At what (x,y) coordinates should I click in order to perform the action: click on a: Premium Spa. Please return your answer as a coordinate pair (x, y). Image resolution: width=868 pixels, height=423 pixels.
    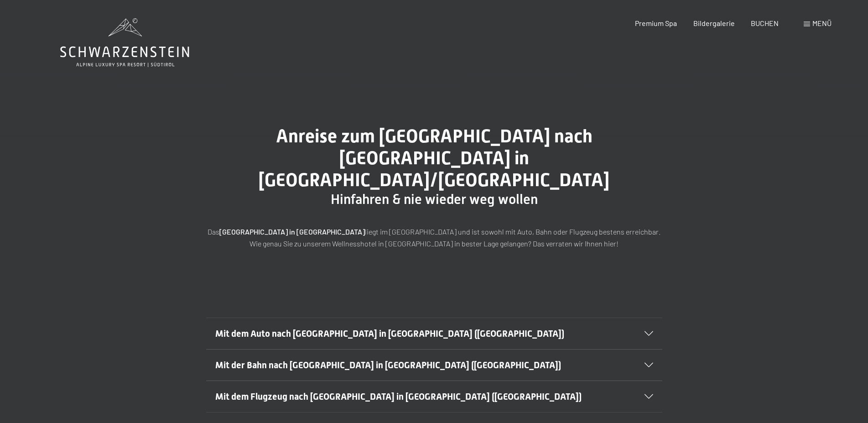
    Looking at the image, I should click on (656, 23).